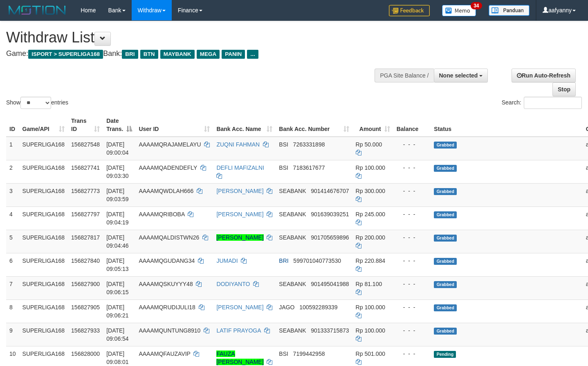 This screenshot has height=366, width=588. Describe the element at coordinates (371, 238) in the screenshot. I see `span: Rp 200.000` at that location.